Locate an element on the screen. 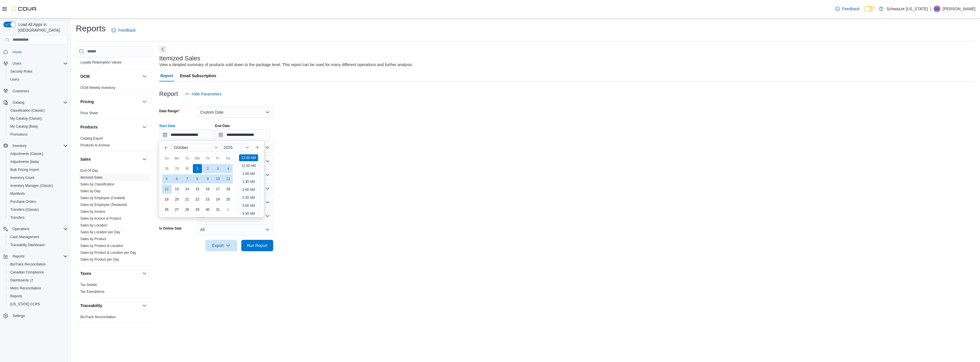 The height and width of the screenshot is (362, 980). li: 3:30 AM is located at coordinates (248, 213).